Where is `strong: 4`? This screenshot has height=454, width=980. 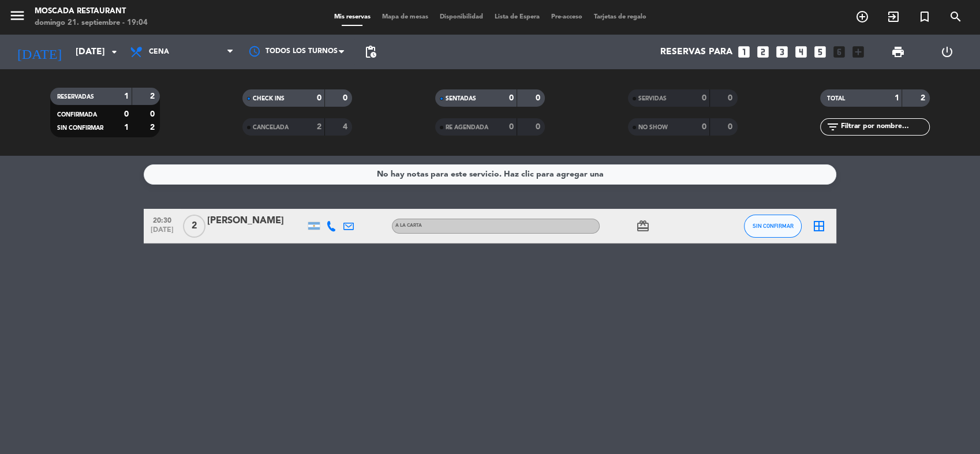 strong: 4 is located at coordinates (346, 126).